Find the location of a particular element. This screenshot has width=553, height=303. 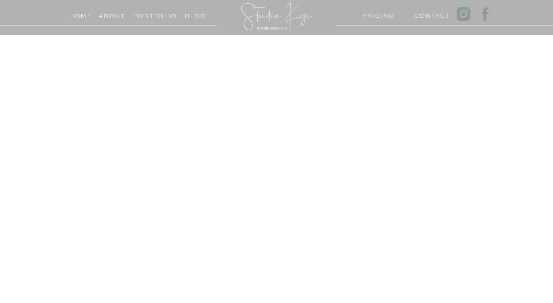

a: Contact is located at coordinates (429, 14).